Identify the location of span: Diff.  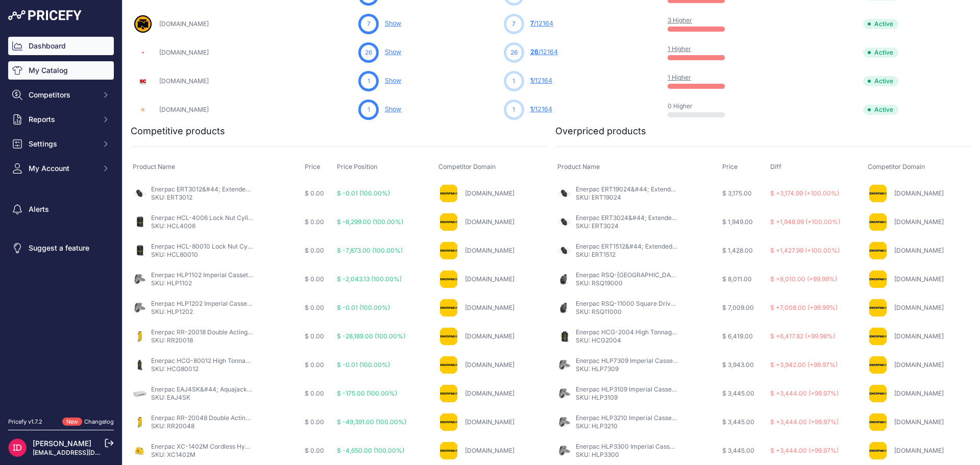
(776, 166).